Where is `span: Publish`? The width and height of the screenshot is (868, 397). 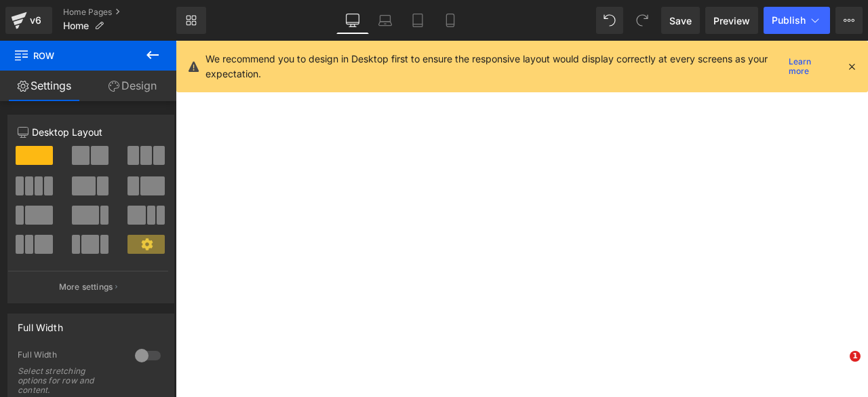
span: Publish is located at coordinates (789, 20).